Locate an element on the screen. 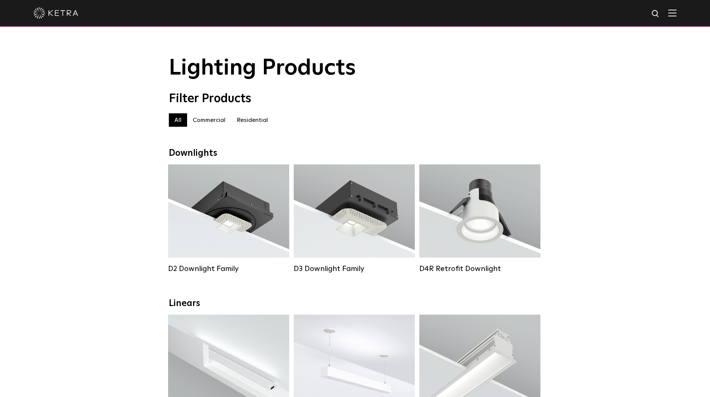  div: D4R Retrofit Downlight is located at coordinates (480, 269).